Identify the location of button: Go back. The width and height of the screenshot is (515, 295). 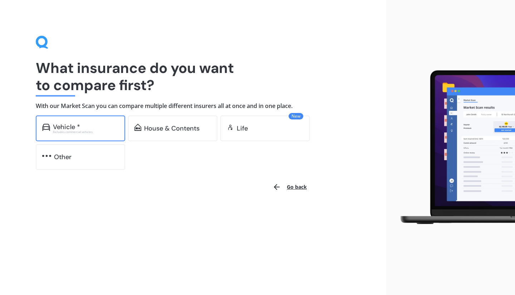
(290, 187).